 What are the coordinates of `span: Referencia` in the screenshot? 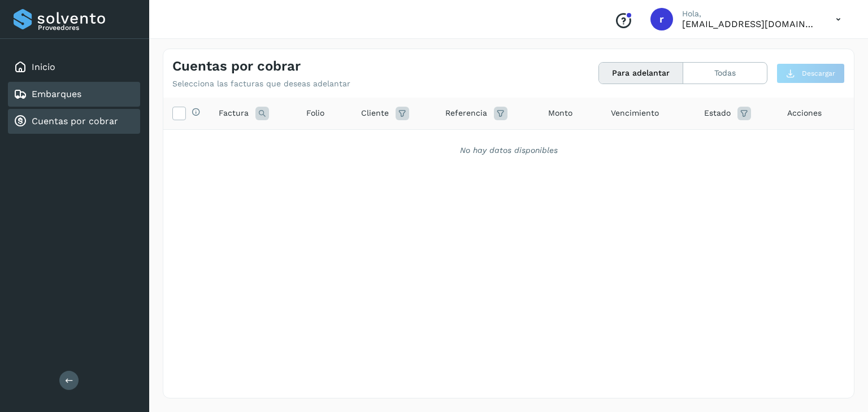 It's located at (466, 113).